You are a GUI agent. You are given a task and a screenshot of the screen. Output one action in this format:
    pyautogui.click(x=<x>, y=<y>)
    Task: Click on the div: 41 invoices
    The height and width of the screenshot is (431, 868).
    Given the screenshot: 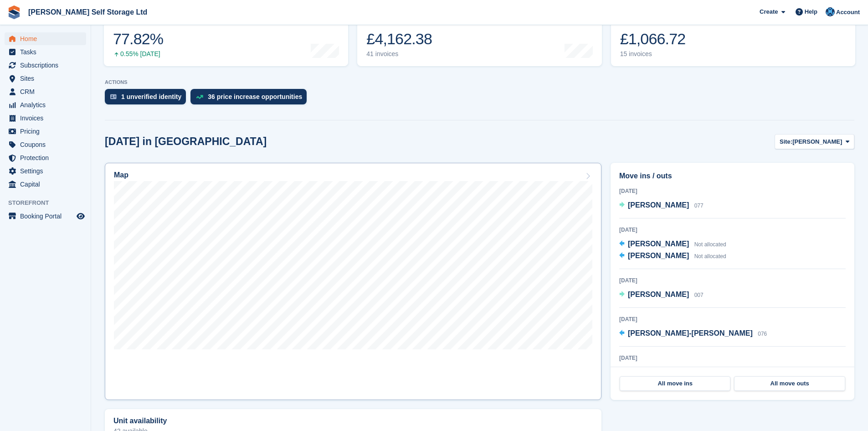 What is the action you would take?
    pyautogui.click(x=400, y=53)
    